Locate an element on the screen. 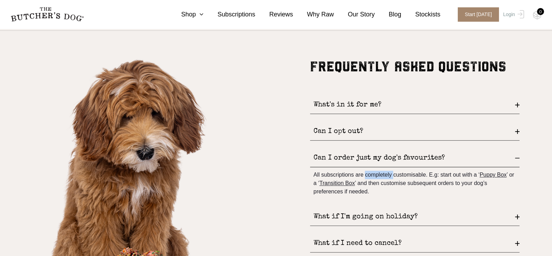  a: Subscriptions is located at coordinates (229, 14).